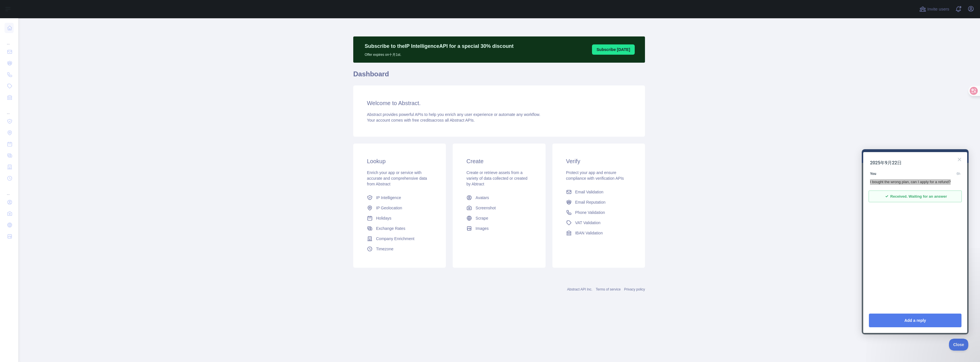  Describe the element at coordinates (51, 25) in the screenshot. I see `span: You` at that location.